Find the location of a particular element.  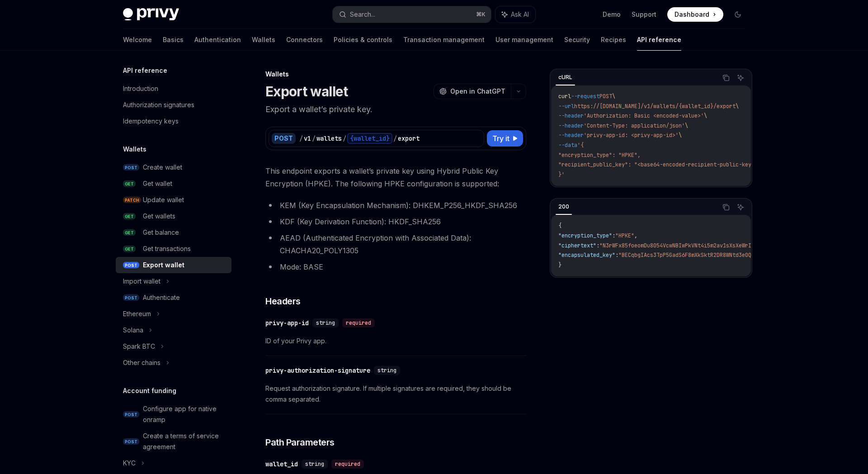

a: API reference is located at coordinates (659, 40).